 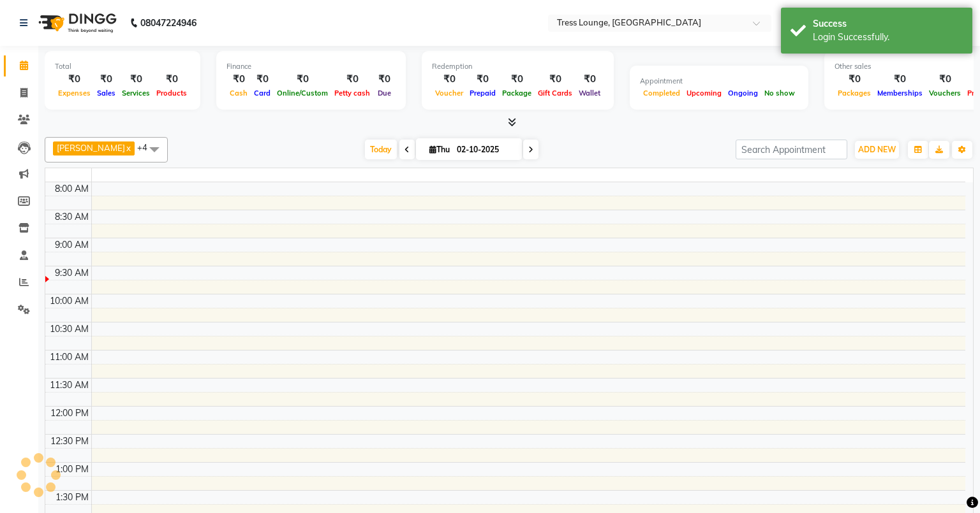 What do you see at coordinates (780, 93) in the screenshot?
I see `span: No show` at bounding box center [780, 93].